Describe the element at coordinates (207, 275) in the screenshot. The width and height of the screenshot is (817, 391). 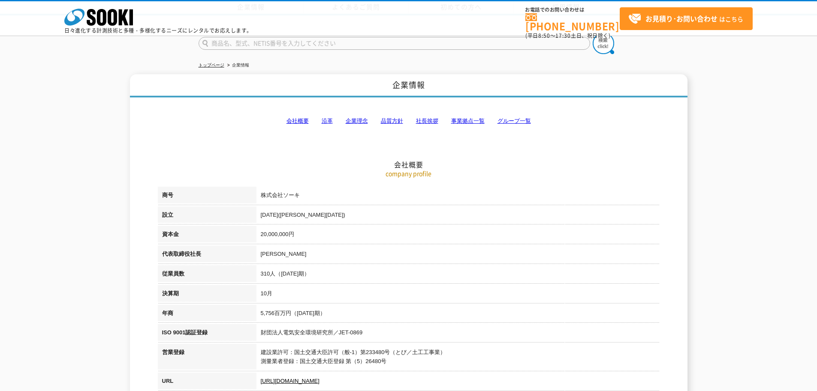
I see `th: 従業員数` at that location.